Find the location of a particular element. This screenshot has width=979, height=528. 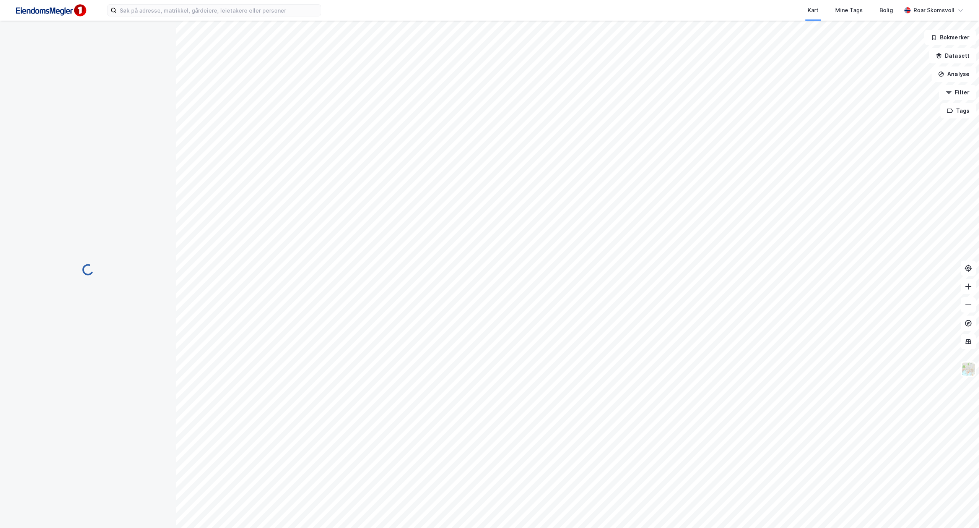

div: Kart is located at coordinates (813, 10).